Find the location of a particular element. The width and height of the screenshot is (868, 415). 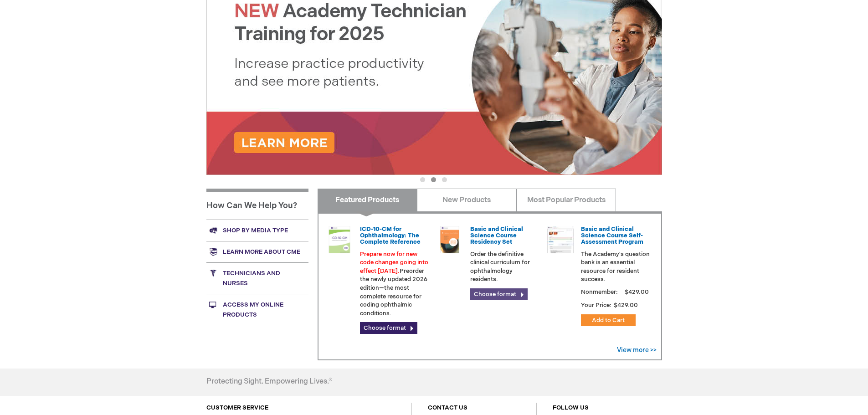

a: Basic and Clinical Science Course Residency Set is located at coordinates (497, 236).